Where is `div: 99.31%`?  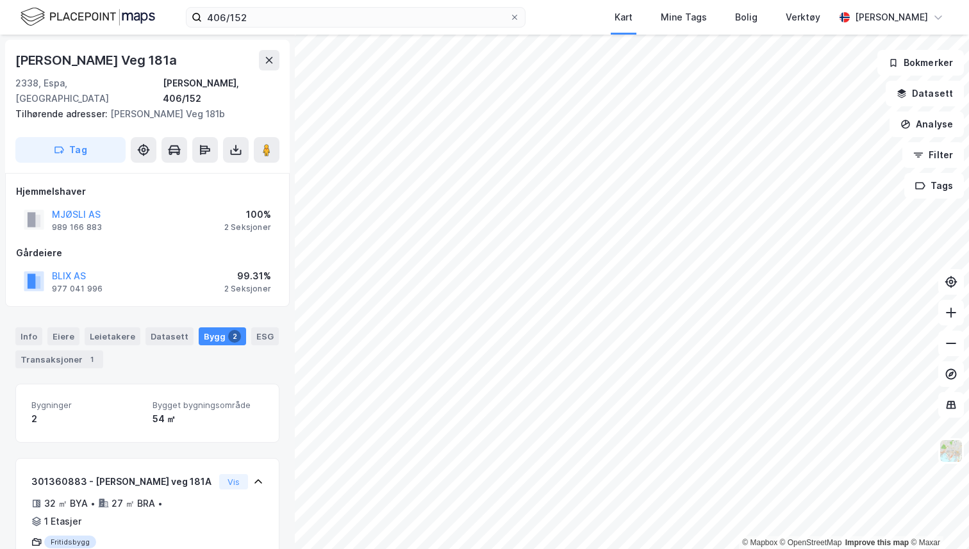 div: 99.31% is located at coordinates (247, 276).